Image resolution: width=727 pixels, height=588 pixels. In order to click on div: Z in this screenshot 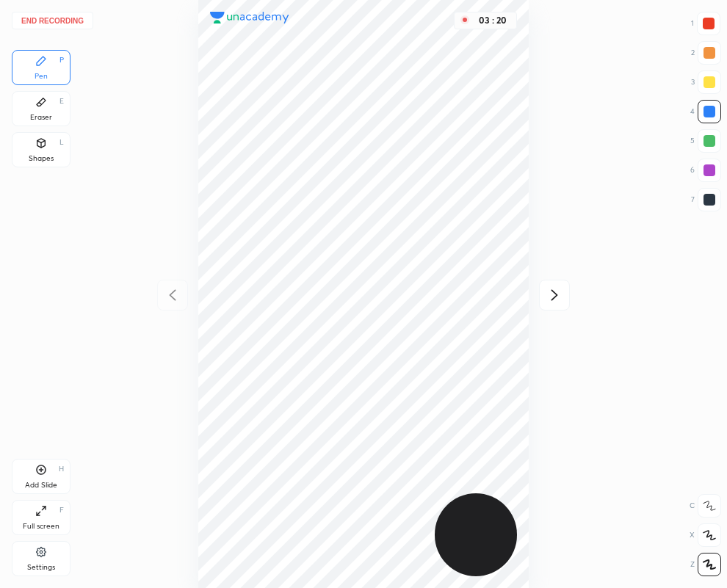, I will do `click(706, 565)`.